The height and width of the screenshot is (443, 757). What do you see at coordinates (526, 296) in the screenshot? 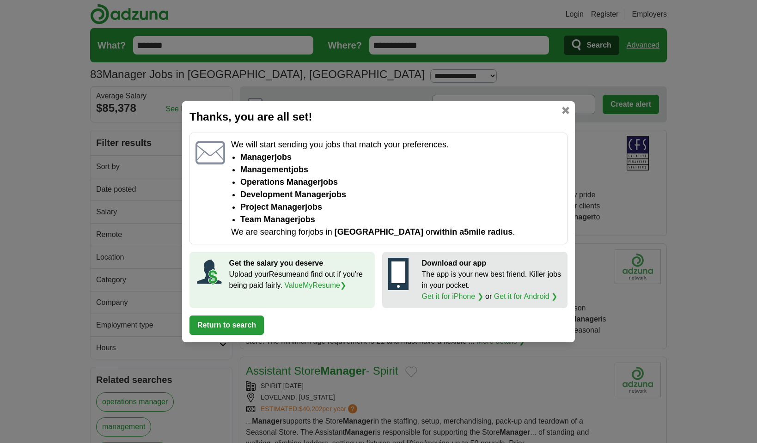
I see `a: Get it for Android ❯` at bounding box center [526, 296].